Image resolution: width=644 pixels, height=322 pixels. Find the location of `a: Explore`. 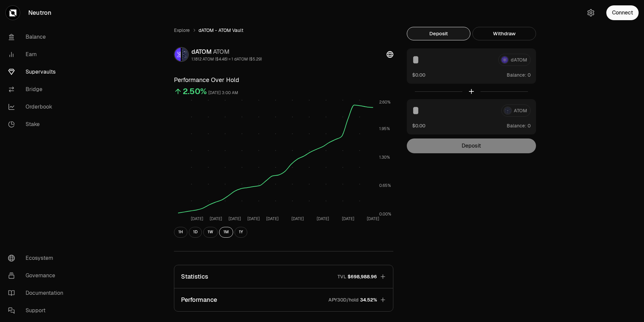

a: Explore is located at coordinates (182, 30).